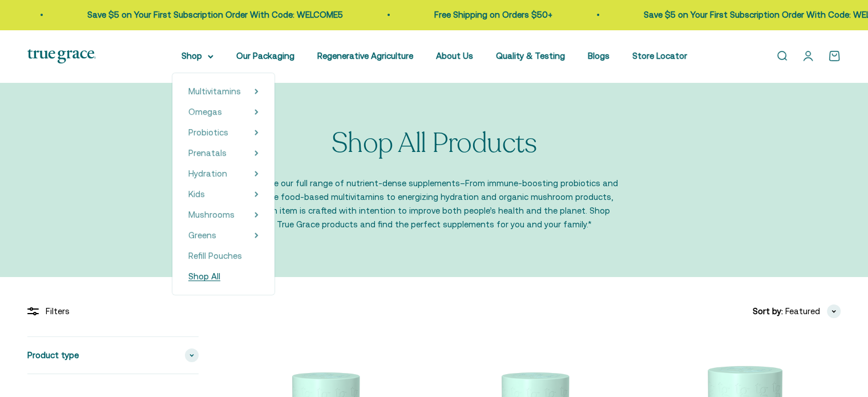 This screenshot has height=397, width=868. What do you see at coordinates (366, 55) in the screenshot?
I see `a: Regenerative Agriculture` at bounding box center [366, 55].